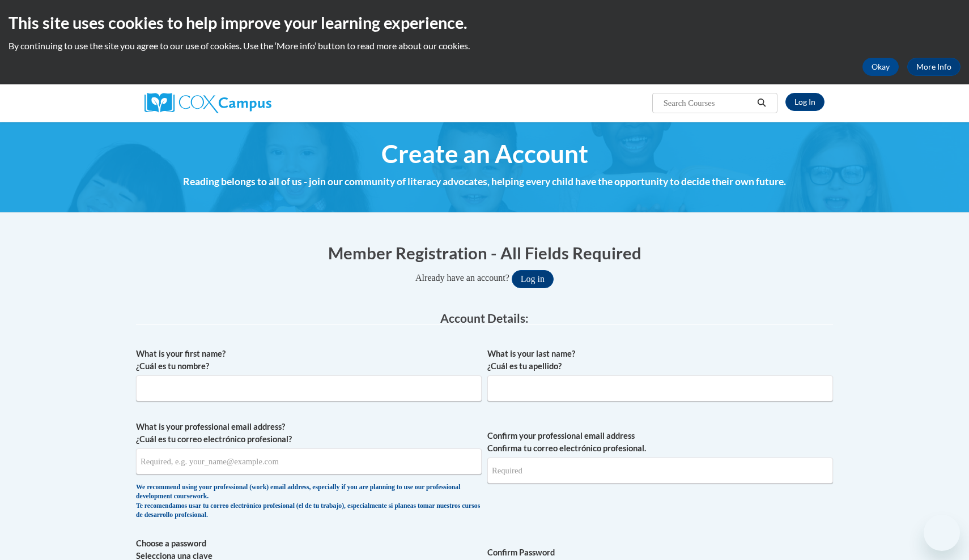 The height and width of the screenshot is (560, 969). What do you see at coordinates (208, 103) in the screenshot?
I see `img: Cox Campus` at bounding box center [208, 103].